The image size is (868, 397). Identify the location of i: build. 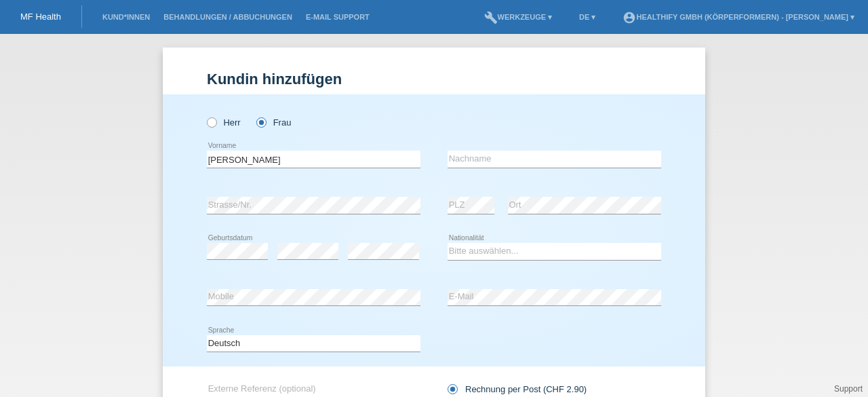
(491, 18).